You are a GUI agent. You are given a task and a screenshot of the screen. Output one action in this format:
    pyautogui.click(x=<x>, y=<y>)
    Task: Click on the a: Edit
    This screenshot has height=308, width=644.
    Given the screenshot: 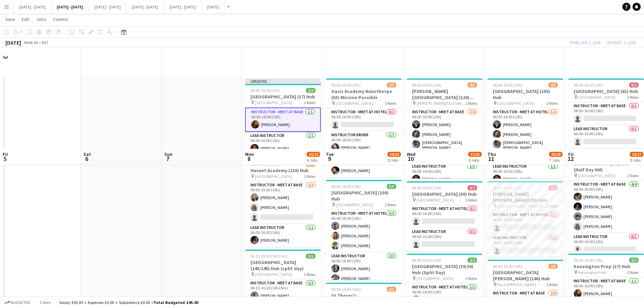 What is the action you would take?
    pyautogui.click(x=26, y=19)
    